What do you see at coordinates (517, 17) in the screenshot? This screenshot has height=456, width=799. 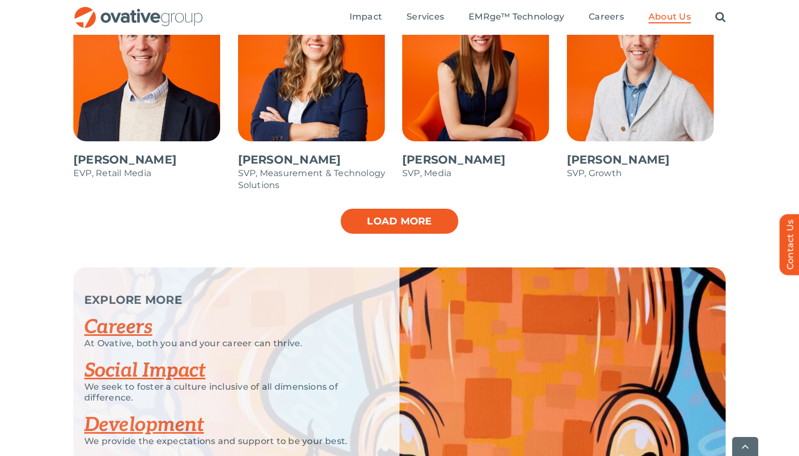 I see `a: EMRge™ Technology` at bounding box center [517, 17].